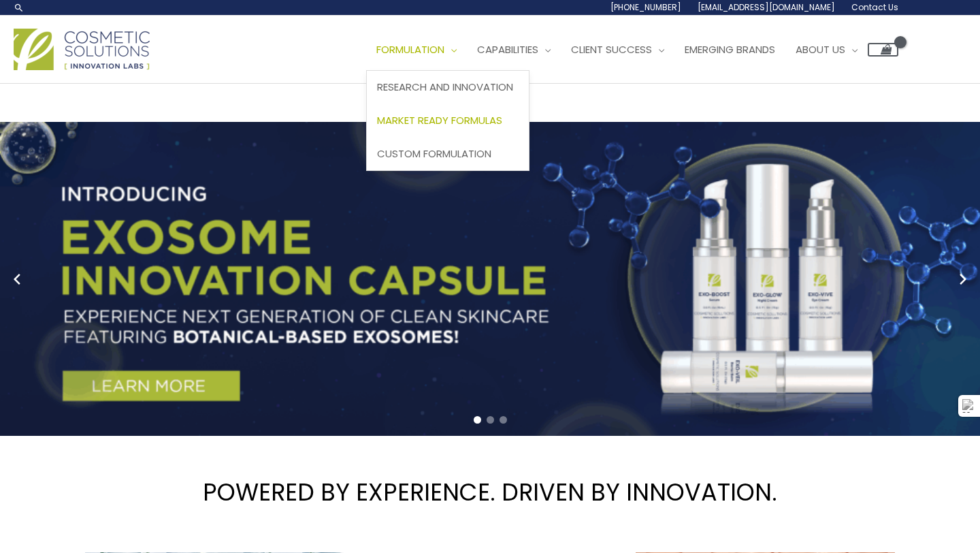 Image resolution: width=980 pixels, height=553 pixels. I want to click on span: Go to slide 1, so click(477, 419).